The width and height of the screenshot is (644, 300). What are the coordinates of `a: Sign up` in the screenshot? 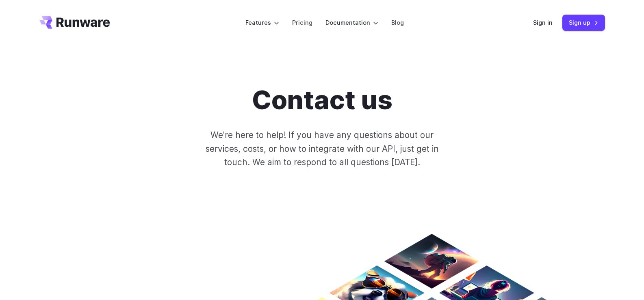 It's located at (584, 22).